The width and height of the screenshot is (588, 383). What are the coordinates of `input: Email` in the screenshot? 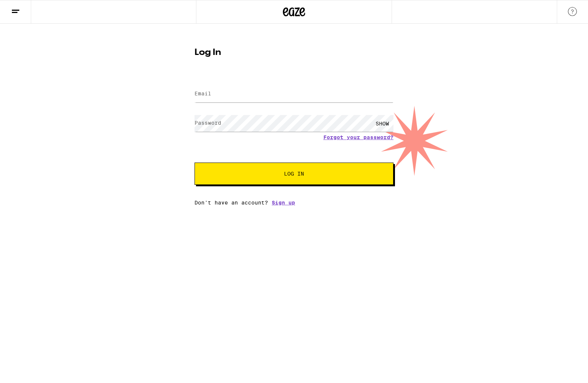 It's located at (294, 94).